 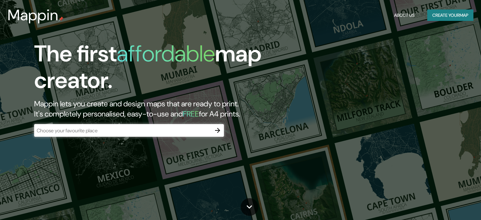 I want to click on h1: The first map creator., so click(x=154, y=70).